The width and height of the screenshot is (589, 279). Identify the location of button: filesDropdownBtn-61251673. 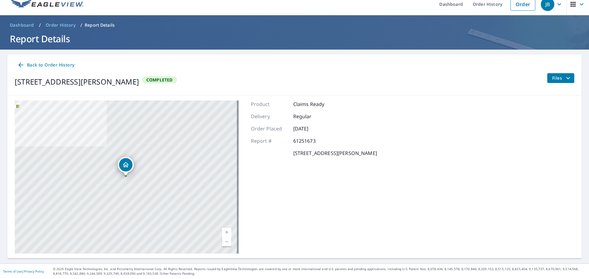
(560, 78).